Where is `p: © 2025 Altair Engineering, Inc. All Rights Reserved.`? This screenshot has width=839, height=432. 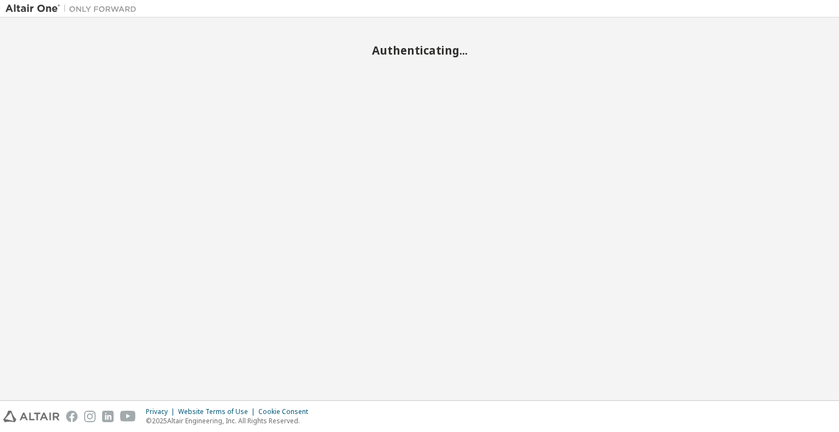
p: © 2025 Altair Engineering, Inc. All Rights Reserved. is located at coordinates (230, 421).